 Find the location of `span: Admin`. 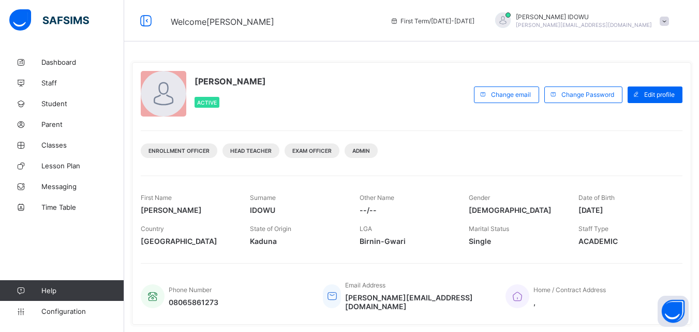

span: Admin is located at coordinates (361, 151).